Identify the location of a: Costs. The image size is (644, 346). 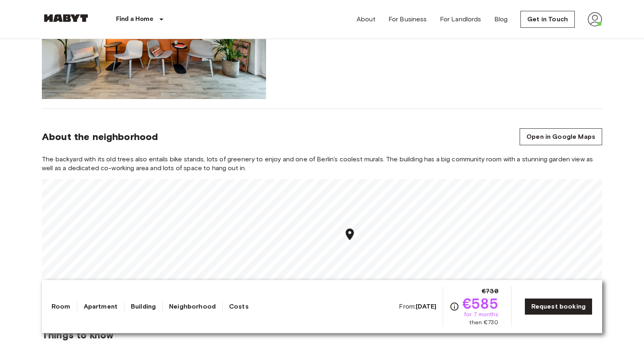
(239, 306).